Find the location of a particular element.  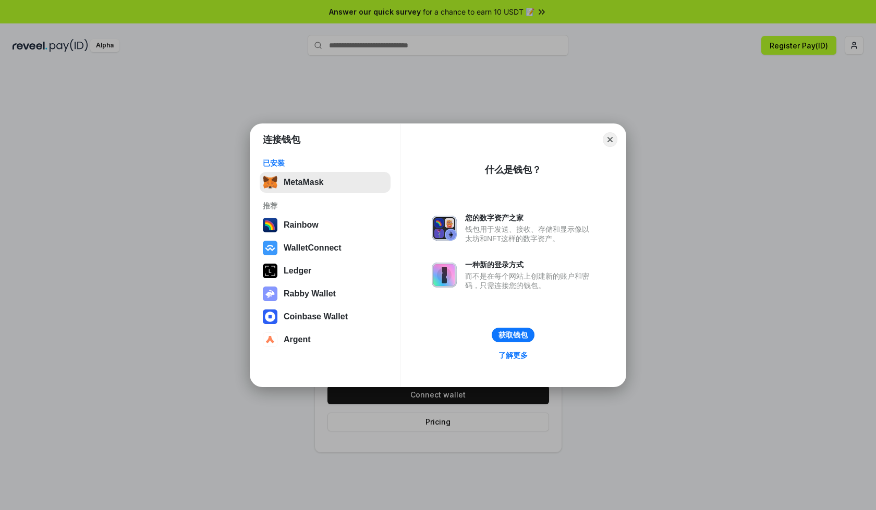

div: 了解更多 is located at coordinates (513, 356).